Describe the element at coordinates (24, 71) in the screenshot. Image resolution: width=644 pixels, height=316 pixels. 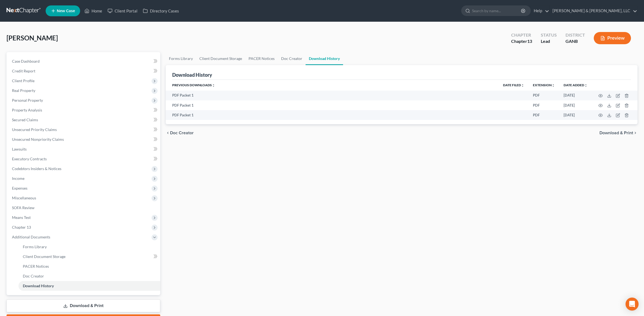
I see `span: Credit Report` at that location.